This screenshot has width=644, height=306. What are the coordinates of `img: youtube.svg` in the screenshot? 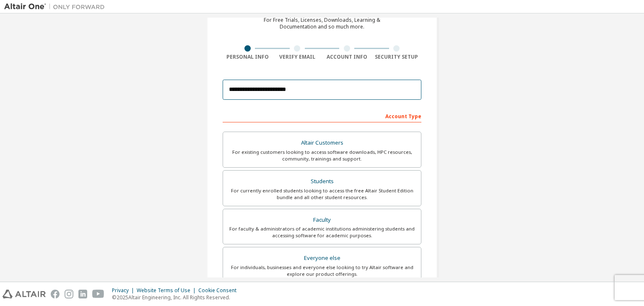 It's located at (98, 294).